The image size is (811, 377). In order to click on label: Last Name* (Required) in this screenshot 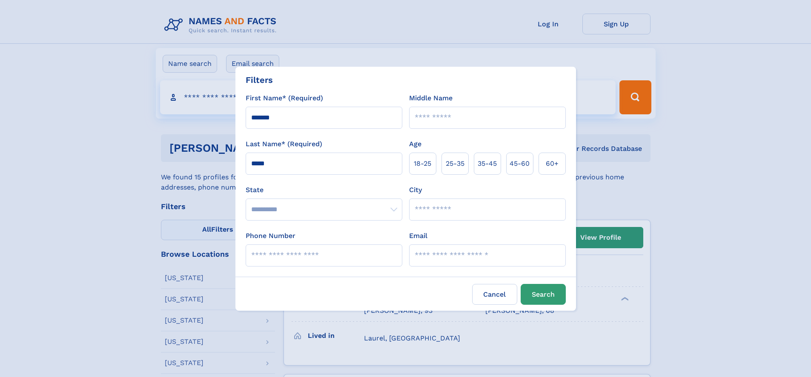, I will do `click(284, 144)`.